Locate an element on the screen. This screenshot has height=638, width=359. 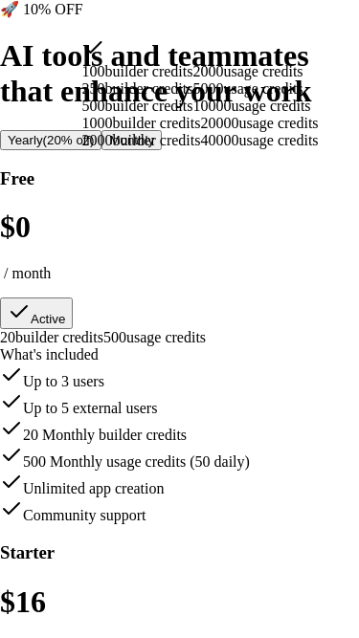
span: 1000 builder credits is located at coordinates (142, 122).